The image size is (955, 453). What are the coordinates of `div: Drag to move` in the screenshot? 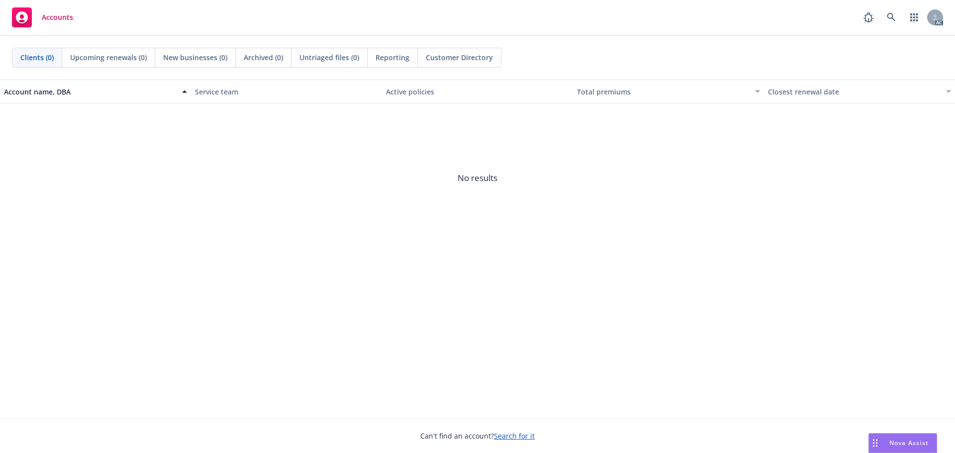 It's located at (875, 443).